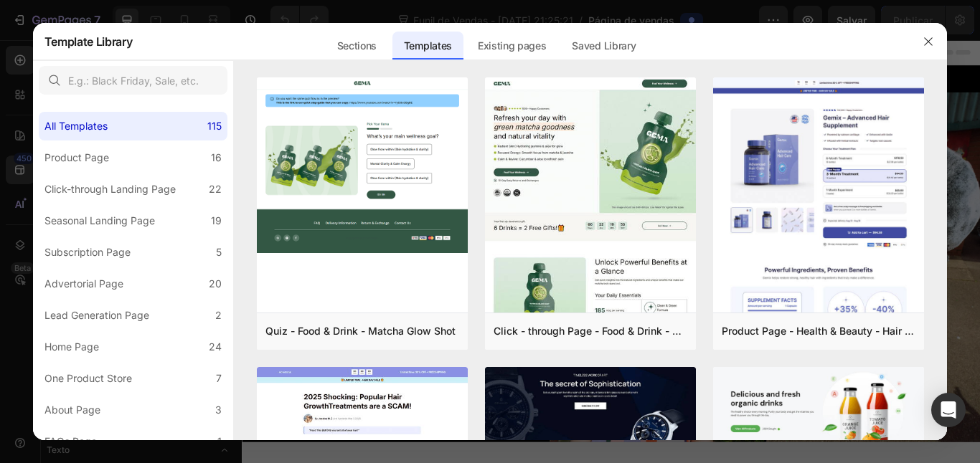 The image size is (980, 463). Describe the element at coordinates (211, 195) in the screenshot. I see `p: 2000+ 5-Star Reviews` at that location.